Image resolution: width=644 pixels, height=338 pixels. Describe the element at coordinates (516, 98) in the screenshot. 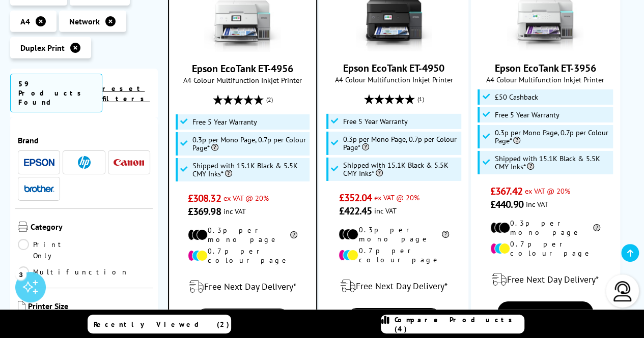

I see `span: £50 Cashback` at that location.